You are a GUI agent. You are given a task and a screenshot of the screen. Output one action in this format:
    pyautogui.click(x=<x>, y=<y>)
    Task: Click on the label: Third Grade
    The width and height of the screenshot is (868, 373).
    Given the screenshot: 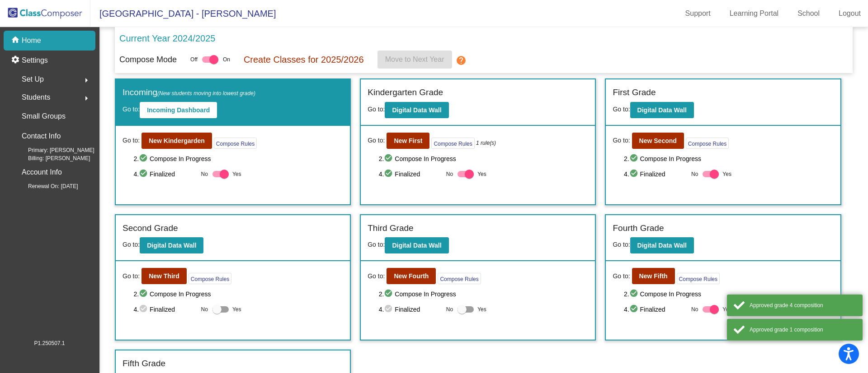 What is the action you would take?
    pyautogui.click(x=390, y=228)
    